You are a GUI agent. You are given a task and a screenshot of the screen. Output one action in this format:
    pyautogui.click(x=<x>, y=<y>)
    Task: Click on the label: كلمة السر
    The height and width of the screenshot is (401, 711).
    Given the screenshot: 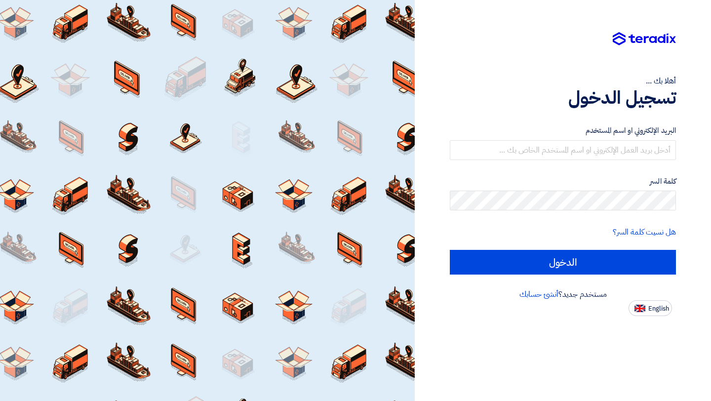 What is the action you would take?
    pyautogui.click(x=563, y=181)
    